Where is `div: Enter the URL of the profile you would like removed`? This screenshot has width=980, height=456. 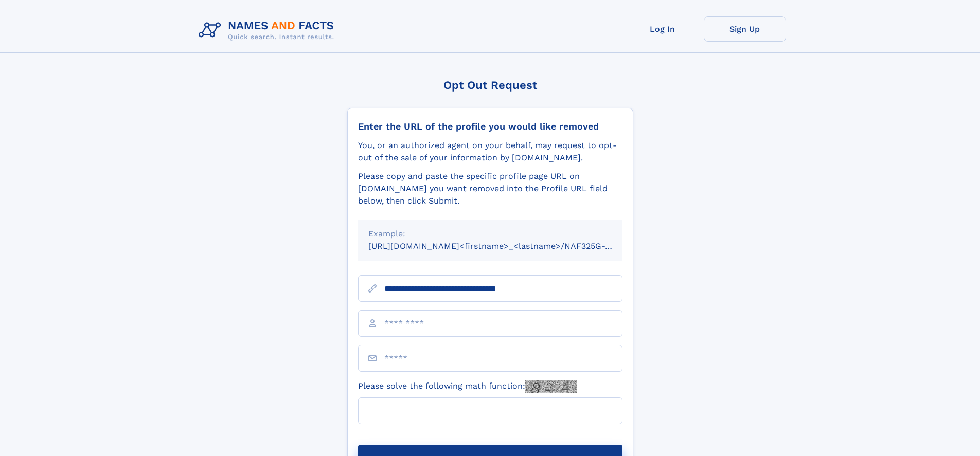
div: Enter the URL of the profile you would like removed is located at coordinates (490, 126).